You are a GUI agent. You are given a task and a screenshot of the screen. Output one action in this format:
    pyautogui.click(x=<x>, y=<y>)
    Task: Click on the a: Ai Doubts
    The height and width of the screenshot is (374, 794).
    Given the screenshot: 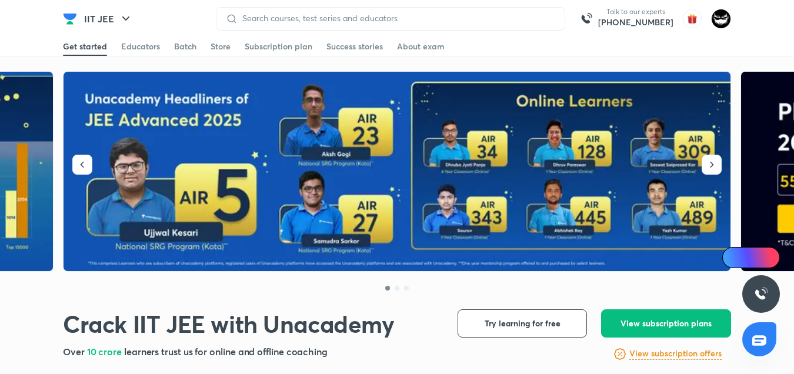 What is the action you would take?
    pyautogui.click(x=751, y=258)
    